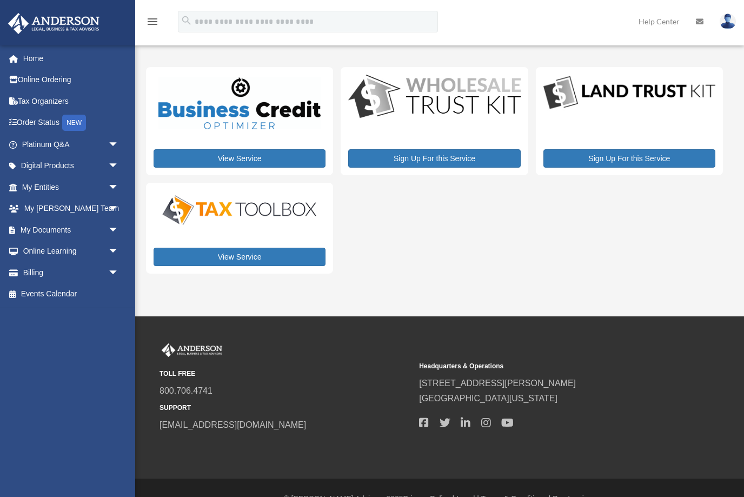 The width and height of the screenshot is (744, 497). What do you see at coordinates (187, 21) in the screenshot?
I see `i: search` at bounding box center [187, 21].